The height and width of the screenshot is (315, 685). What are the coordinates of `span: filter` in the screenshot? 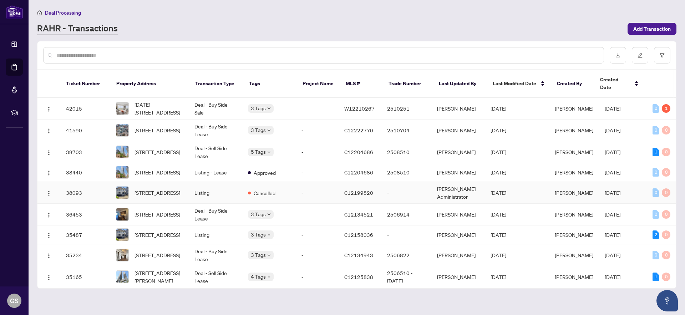 It's located at (662, 55).